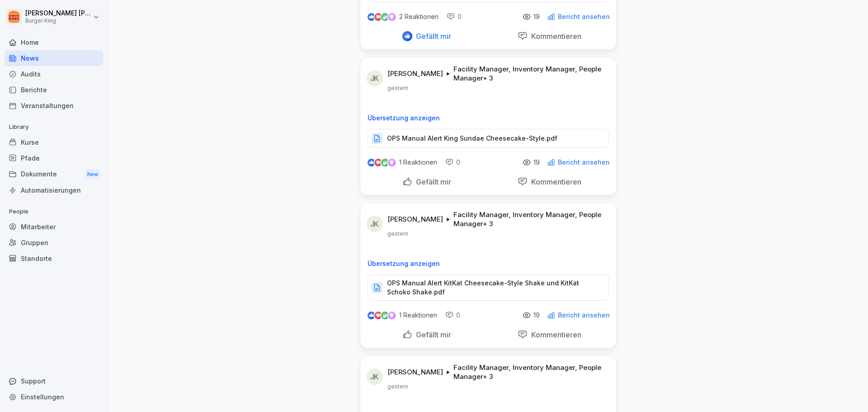 The image size is (868, 412). Describe the element at coordinates (488, 290) in the screenshot. I see `a: OPS Manual Alert KitKat Cheesecake-Style Shake und KitKat Schoko Shake.pdf` at that location.